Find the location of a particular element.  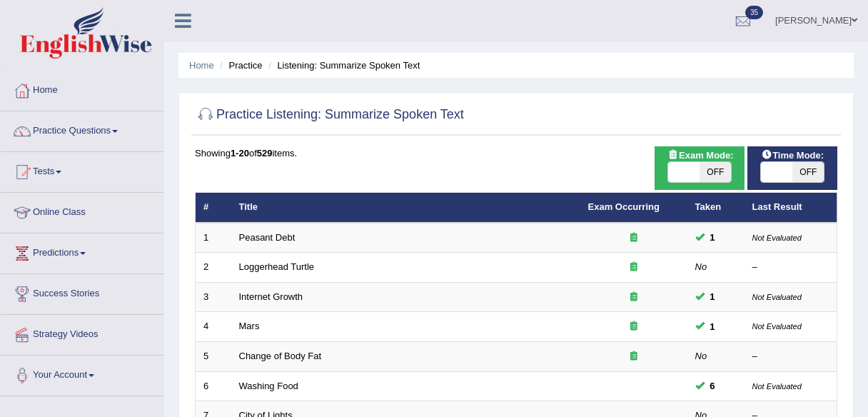

span: Exam Mode: is located at coordinates (701, 155).